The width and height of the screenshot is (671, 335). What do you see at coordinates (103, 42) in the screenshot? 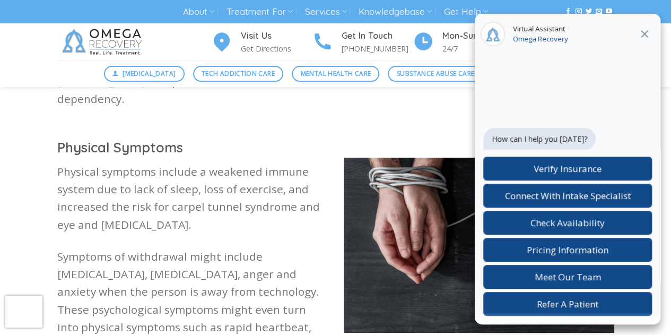
I see `img: Omega Recovery` at bounding box center [103, 42].